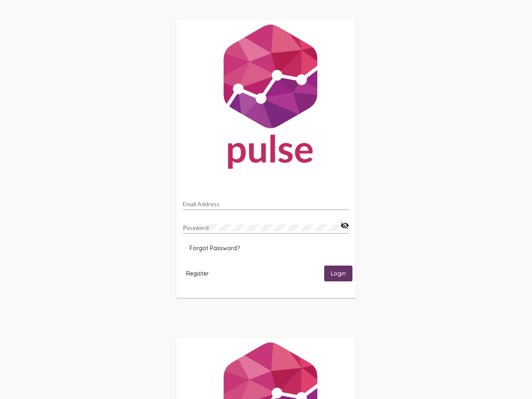 Image resolution: width=532 pixels, height=399 pixels. I want to click on span: Register, so click(197, 273).